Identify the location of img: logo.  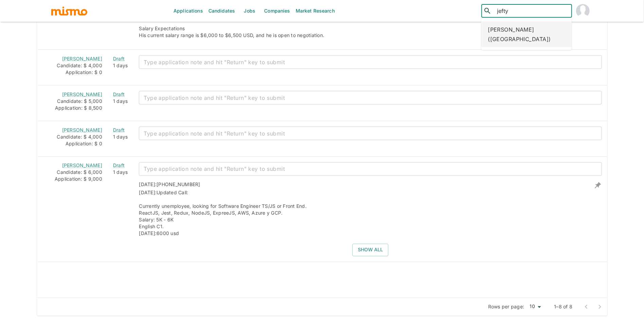
(69, 11).